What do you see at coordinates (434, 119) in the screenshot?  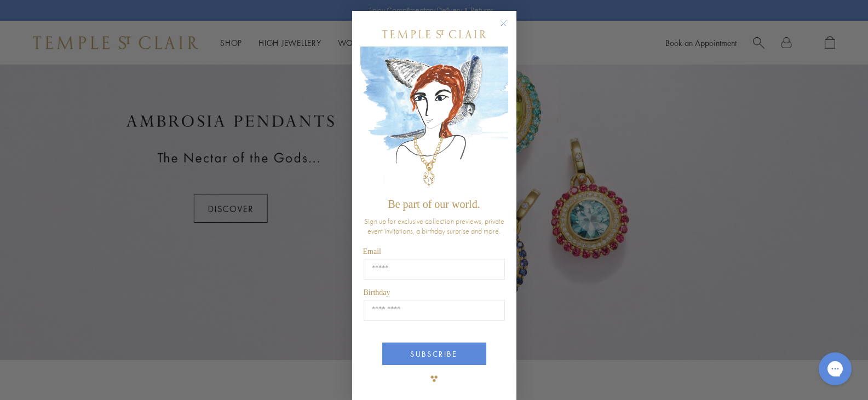 I see `img: c4a9eb12-d91a-4d4a-8ee0-386386f4f338.jpeg` at bounding box center [434, 119].